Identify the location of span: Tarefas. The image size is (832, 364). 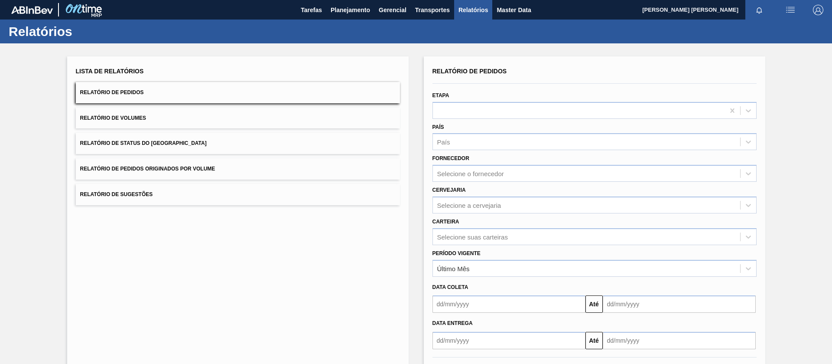
(311, 10).